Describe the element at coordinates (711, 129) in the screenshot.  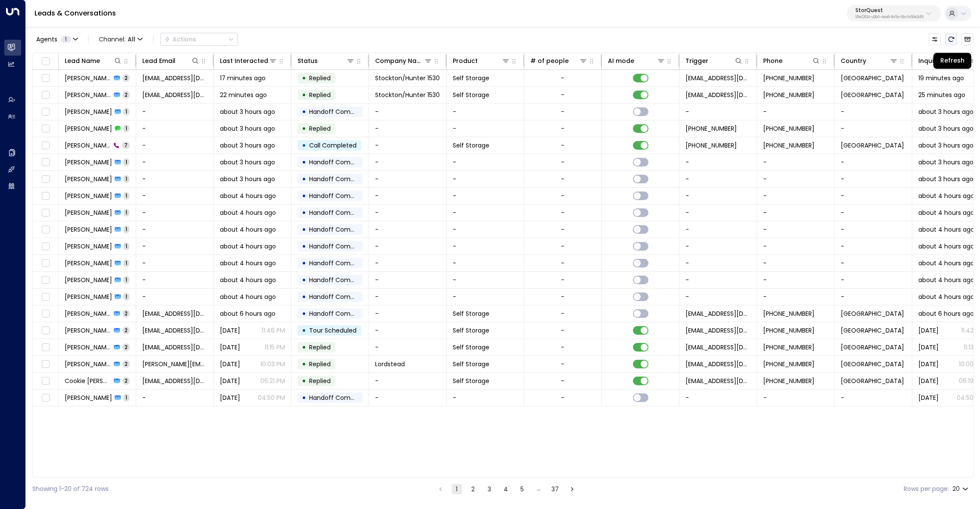
I see `span: +12184894673` at that location.